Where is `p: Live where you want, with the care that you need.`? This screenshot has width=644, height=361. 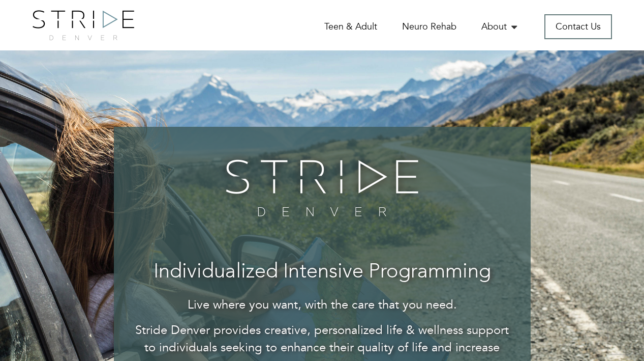
p: Live where you want, with the care that you need. is located at coordinates (322, 304).